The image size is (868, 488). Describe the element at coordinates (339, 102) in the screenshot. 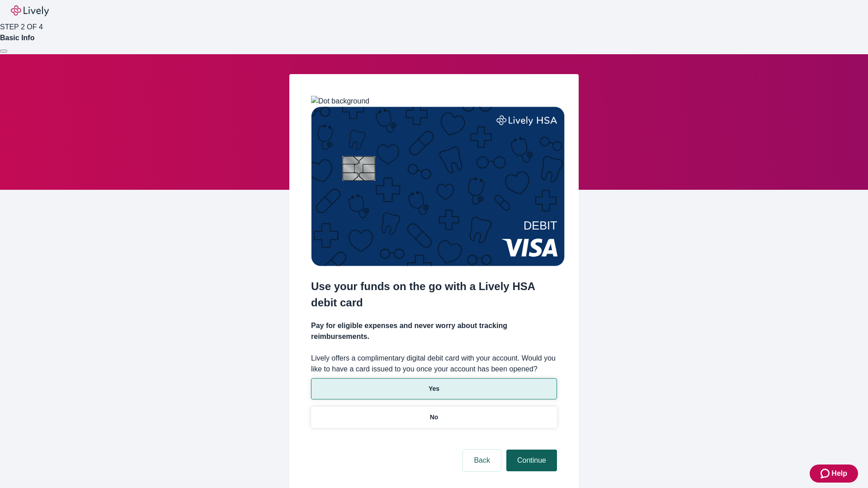

I see `img: Dot background` at that location.